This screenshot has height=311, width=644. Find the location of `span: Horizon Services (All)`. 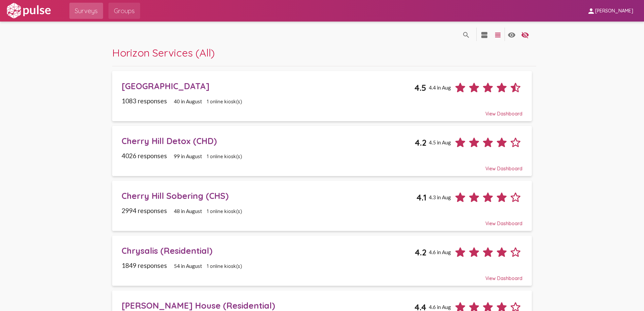

span: Horizon Services (All) is located at coordinates (163, 52).